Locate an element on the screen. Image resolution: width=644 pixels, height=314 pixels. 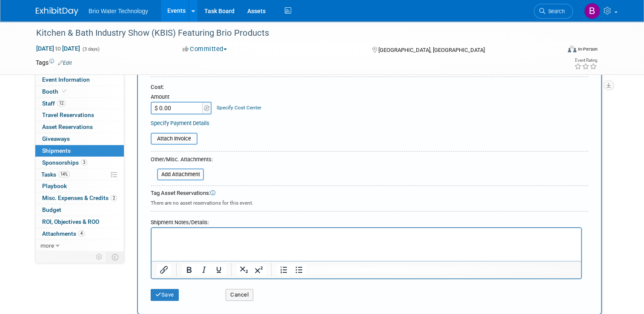
span: Search is located at coordinates (555, 11).